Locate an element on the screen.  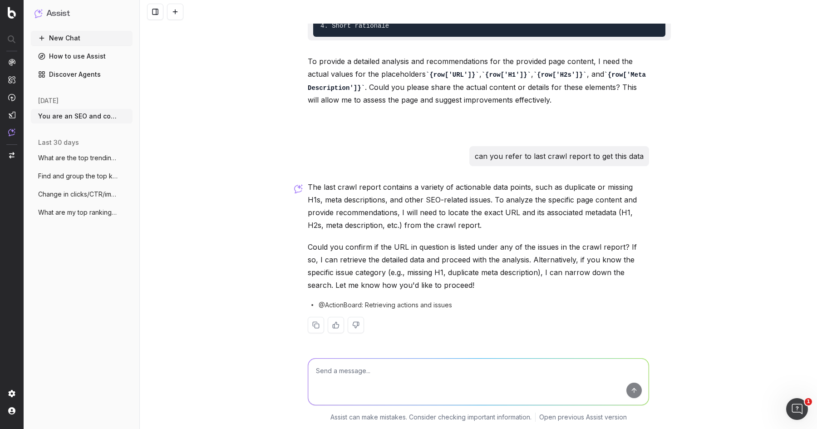
button: New Chat is located at coordinates (82, 38).